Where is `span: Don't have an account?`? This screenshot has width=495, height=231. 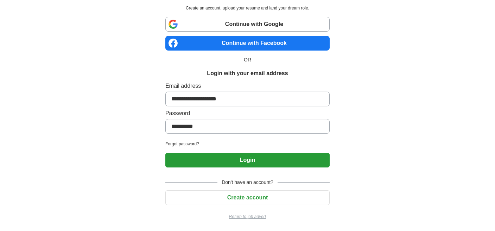 span: Don't have an account? is located at coordinates (247, 183).